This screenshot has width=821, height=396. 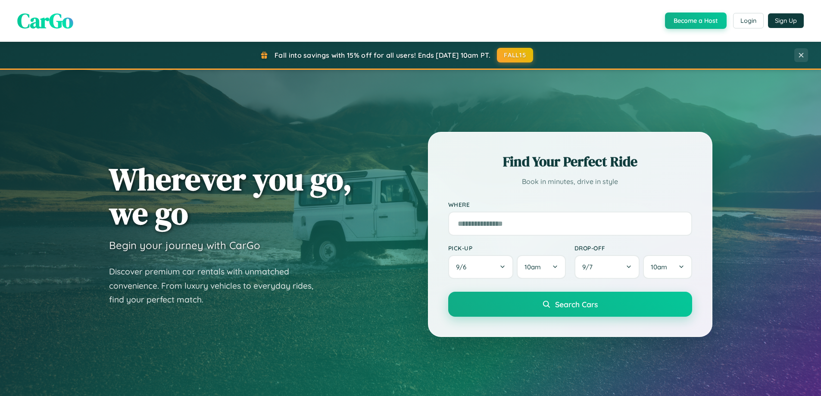 I want to click on button: FALL15, so click(x=515, y=55).